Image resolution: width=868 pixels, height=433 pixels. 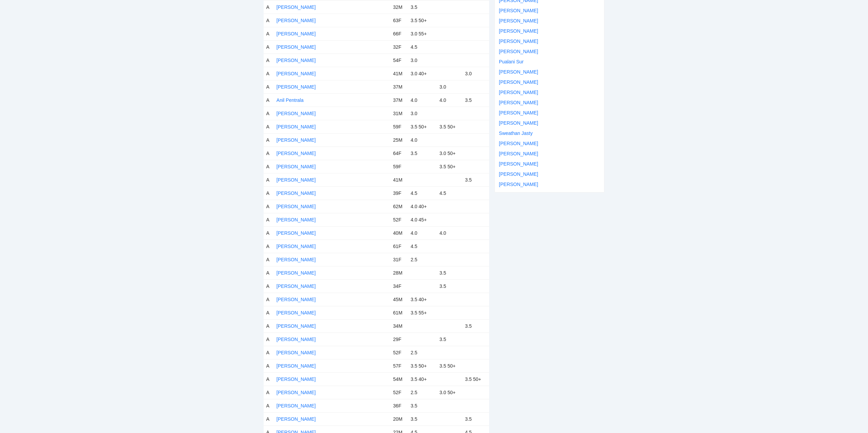 What do you see at coordinates (511, 62) in the screenshot?
I see `a: Pualani Sur` at bounding box center [511, 62].